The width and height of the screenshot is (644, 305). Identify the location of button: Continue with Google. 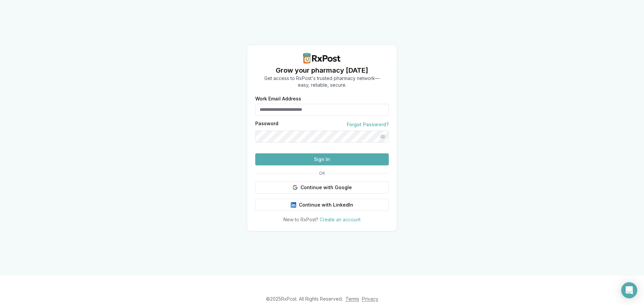
(322, 188).